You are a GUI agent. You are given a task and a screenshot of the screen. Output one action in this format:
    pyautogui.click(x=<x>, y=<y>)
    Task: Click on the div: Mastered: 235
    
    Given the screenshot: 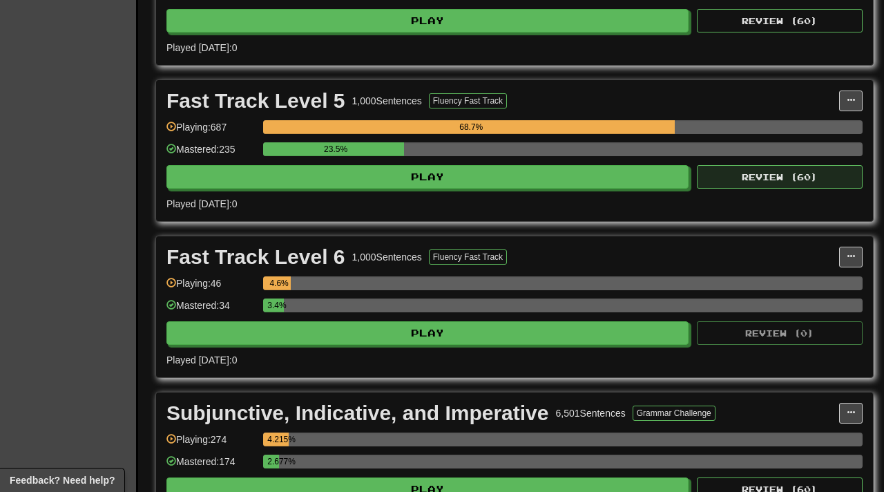 What is the action you would take?
    pyautogui.click(x=211, y=153)
    